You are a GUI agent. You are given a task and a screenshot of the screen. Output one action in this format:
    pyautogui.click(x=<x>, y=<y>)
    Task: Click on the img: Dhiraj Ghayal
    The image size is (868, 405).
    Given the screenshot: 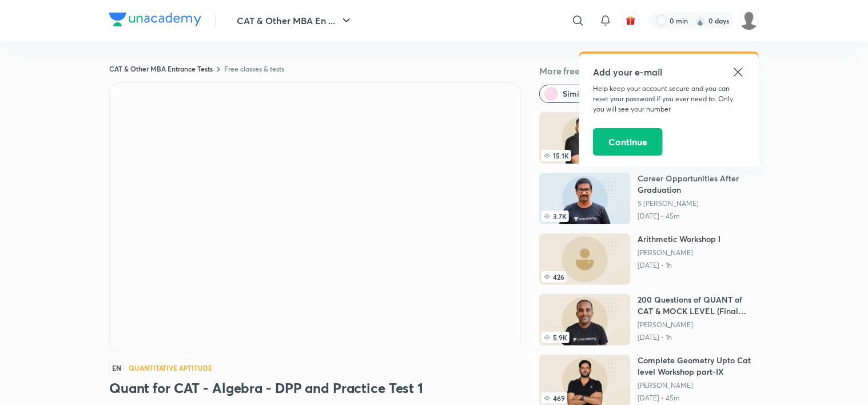 What is the action you would take?
    pyautogui.click(x=749, y=21)
    